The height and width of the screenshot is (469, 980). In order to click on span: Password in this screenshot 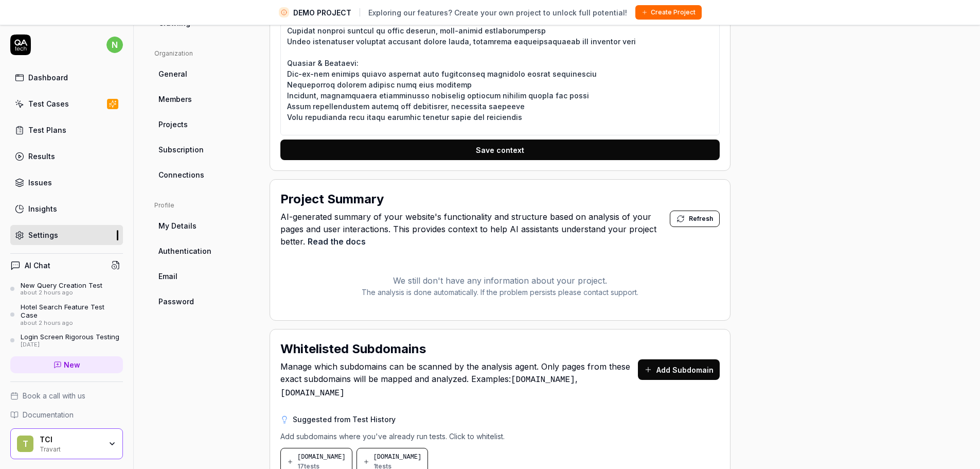, I will do `click(176, 302)`.